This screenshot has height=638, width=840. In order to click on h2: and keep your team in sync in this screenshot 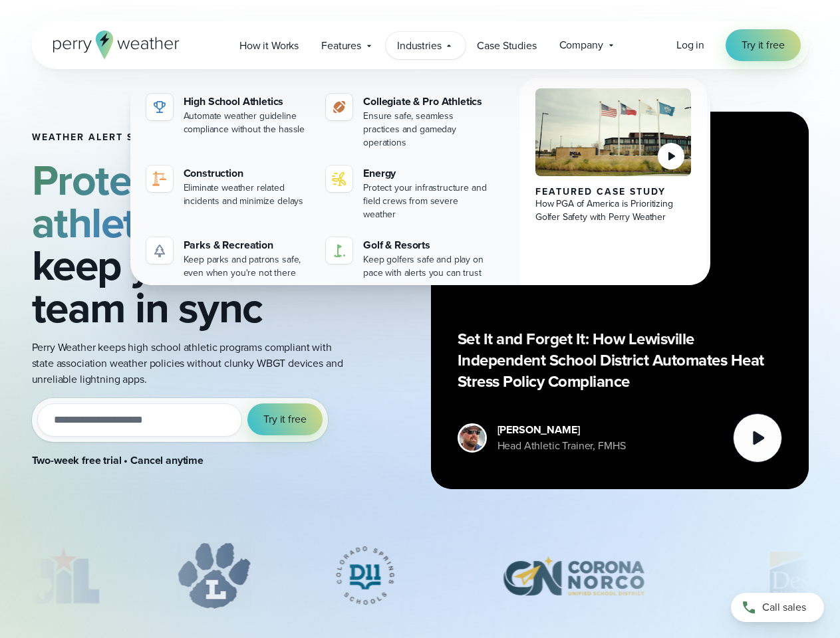, I will do `click(188, 244)`.